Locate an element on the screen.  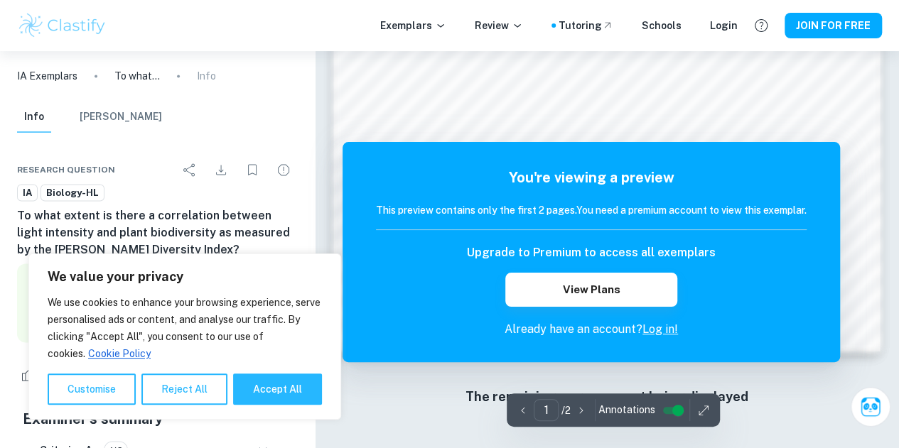
p: To what extent is there a correlation between light intensity and plant biodiversity as measured ... is located at coordinates (137, 76).